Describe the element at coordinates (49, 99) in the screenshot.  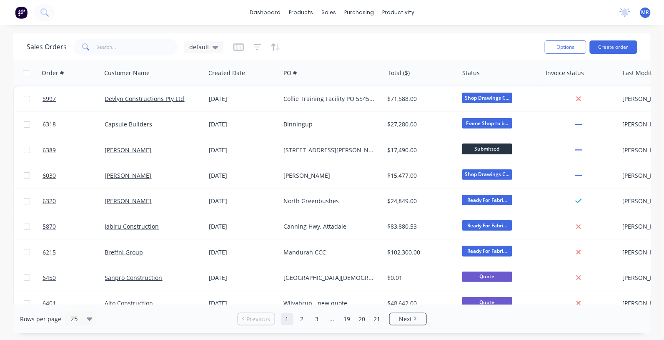
I see `span: 5997` at that location.